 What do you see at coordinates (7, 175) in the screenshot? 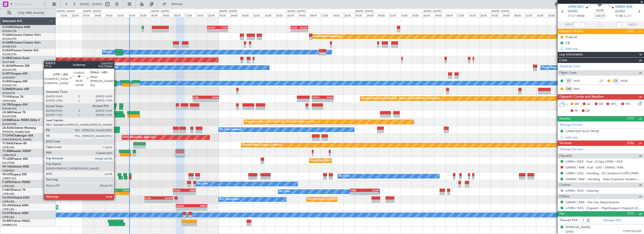
I see `span: 9H-LPZ` at bounding box center [7, 175].